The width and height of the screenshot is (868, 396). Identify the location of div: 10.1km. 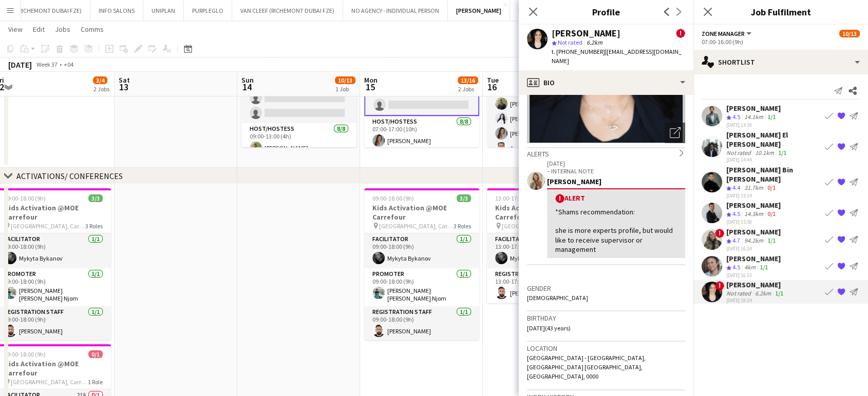
(765, 152).